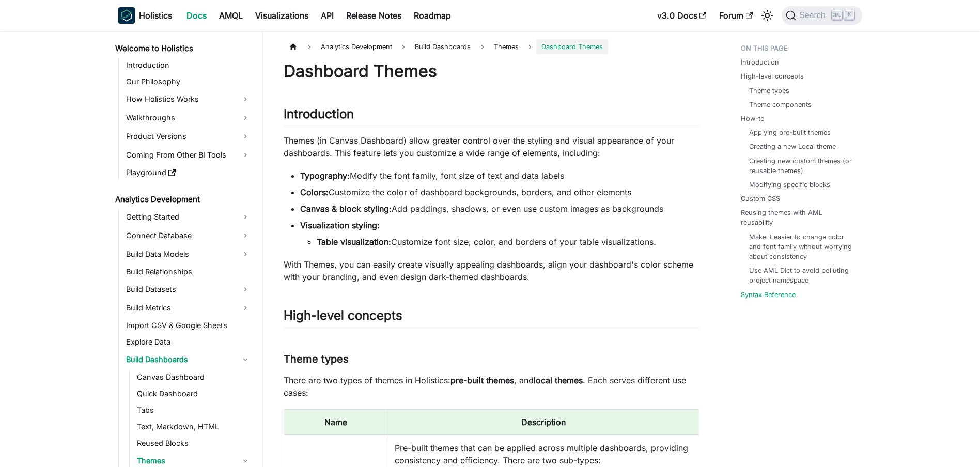 The image size is (980, 467). What do you see at coordinates (492, 270) in the screenshot?
I see `p: With Themes, you can easily create visually appealing dashboards, align your dashboard's color sc...` at bounding box center [492, 270].